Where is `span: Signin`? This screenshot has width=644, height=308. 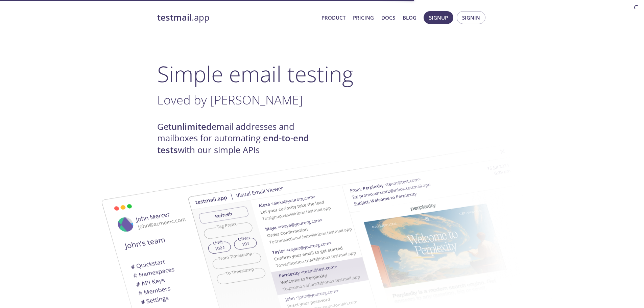
span: Signin is located at coordinates (471, 17).